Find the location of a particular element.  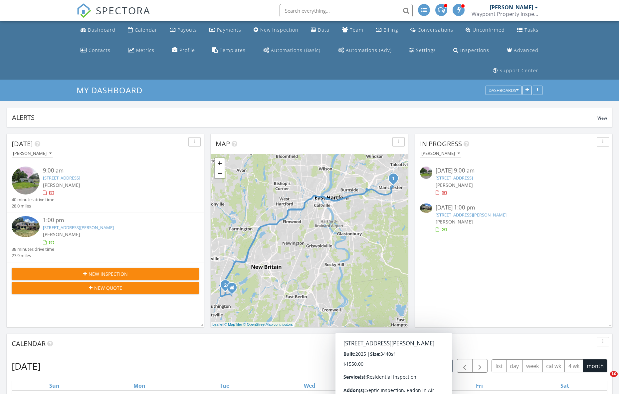

button: Previous month is located at coordinates (465, 366).